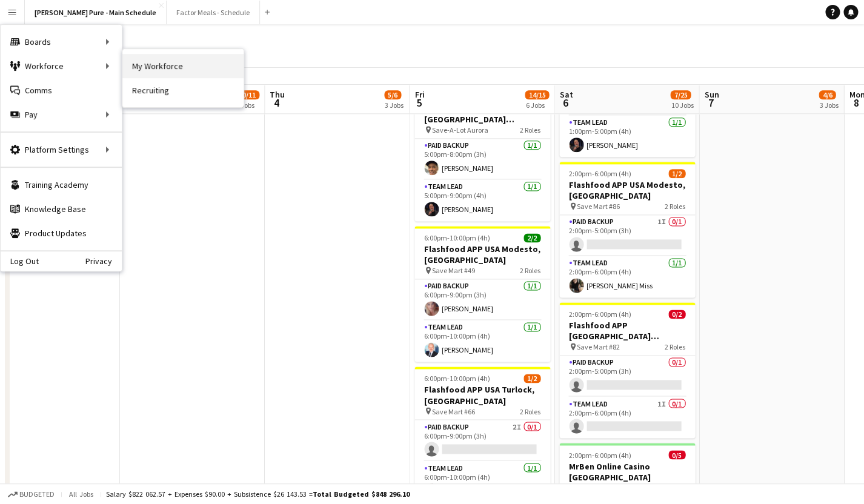 This screenshot has height=504, width=864. Describe the element at coordinates (453, 410) in the screenshot. I see `span: Save Mart #66` at that location.